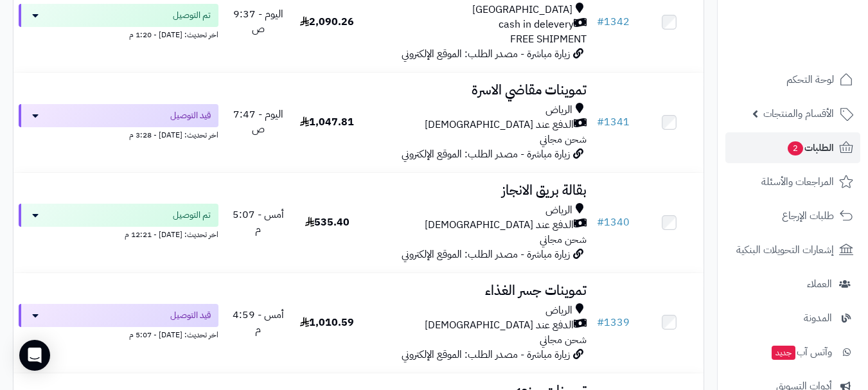 The image size is (868, 390). What do you see at coordinates (797, 182) in the screenshot?
I see `span: المراجعات والأسئلة` at bounding box center [797, 182].